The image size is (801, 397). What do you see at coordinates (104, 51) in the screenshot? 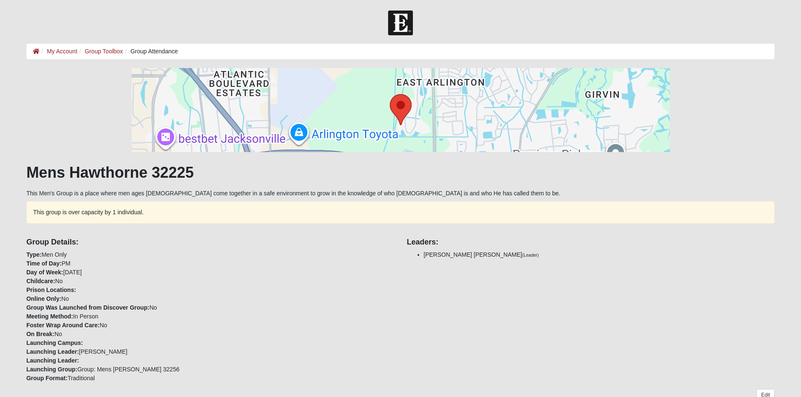
I see `a: Group Toolbox` at bounding box center [104, 51].